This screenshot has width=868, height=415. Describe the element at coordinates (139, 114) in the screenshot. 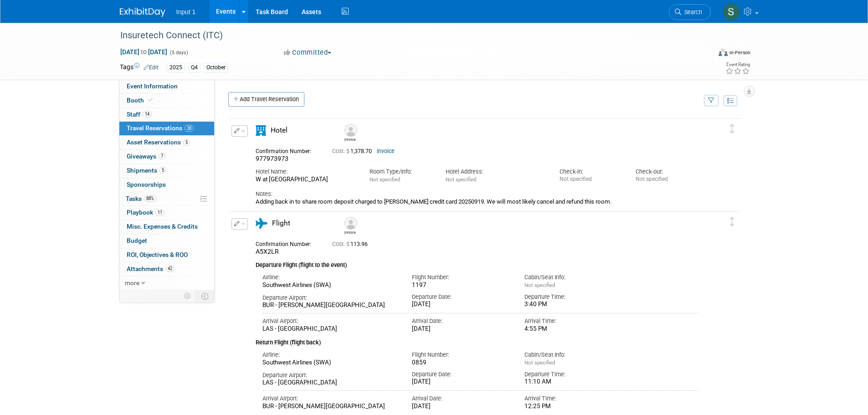

I see `span: Staff` at that location.